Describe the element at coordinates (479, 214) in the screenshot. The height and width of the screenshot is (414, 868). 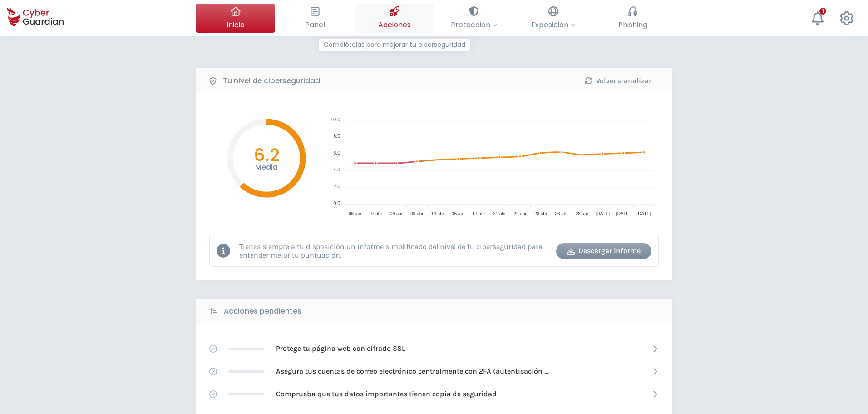
I see `tspan: 17 abr` at that location.